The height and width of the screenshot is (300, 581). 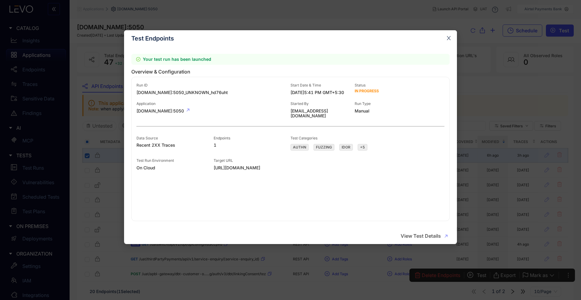 What do you see at coordinates (142, 85) in the screenshot?
I see `span: Run ID` at bounding box center [142, 85].